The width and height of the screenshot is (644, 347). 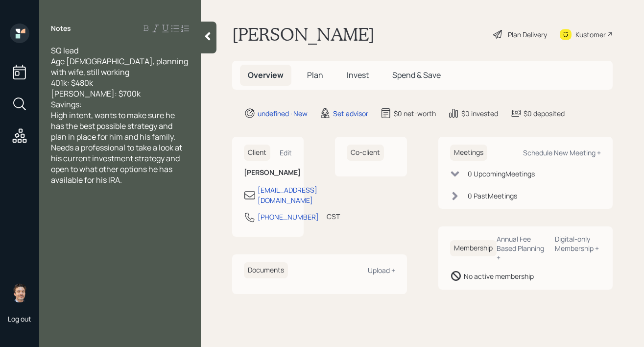 What do you see at coordinates (415, 113) in the screenshot?
I see `div: $0 net-worth` at bounding box center [415, 113].